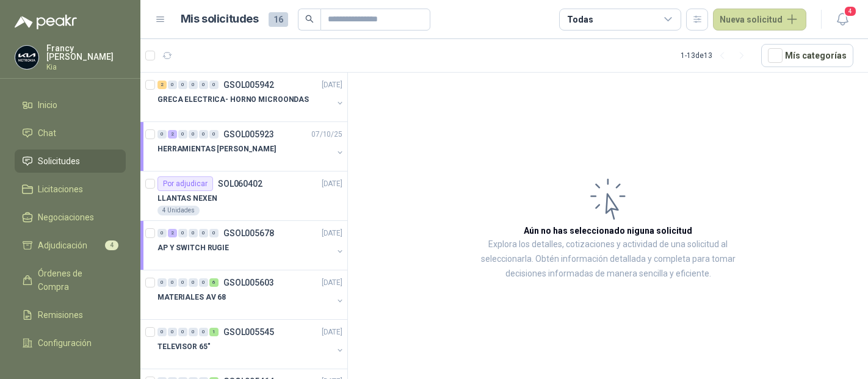  What do you see at coordinates (70, 105) in the screenshot?
I see `a: Inicio` at bounding box center [70, 105].